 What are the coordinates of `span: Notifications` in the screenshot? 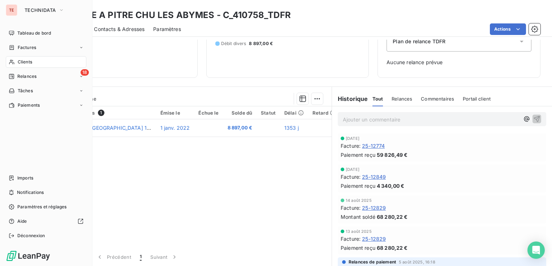 It's located at (30, 193).